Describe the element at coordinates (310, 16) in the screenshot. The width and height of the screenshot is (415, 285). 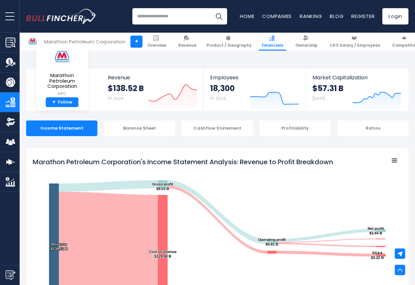
I see `a: Ranking` at that location.